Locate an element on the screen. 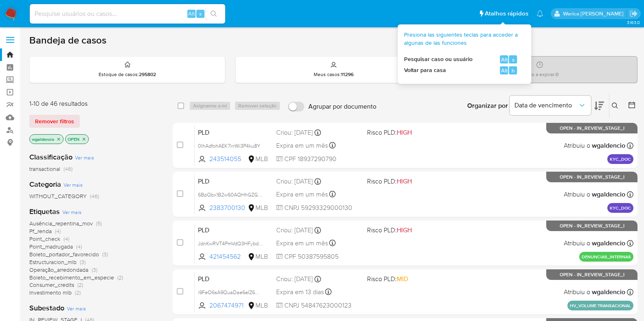 This screenshot has height=321, width=644. a: Notificações is located at coordinates (540, 13).